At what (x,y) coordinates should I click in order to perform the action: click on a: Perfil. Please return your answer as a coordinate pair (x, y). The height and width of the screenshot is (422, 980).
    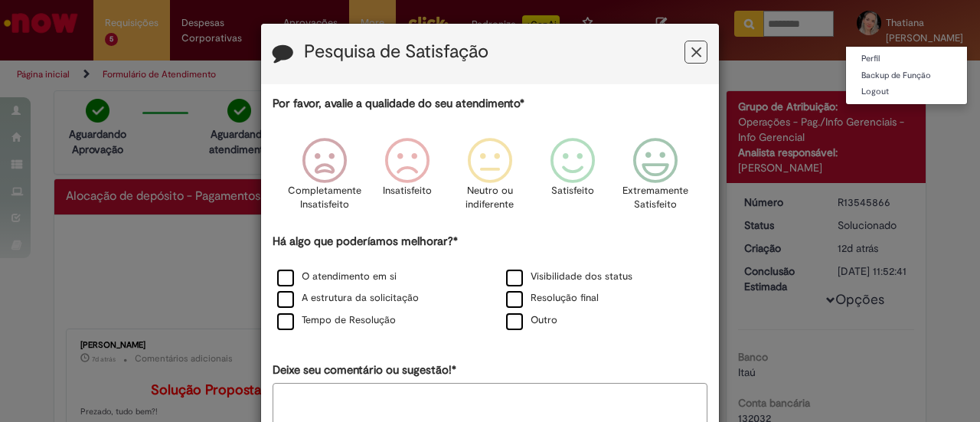
    Looking at the image, I should click on (907, 59).